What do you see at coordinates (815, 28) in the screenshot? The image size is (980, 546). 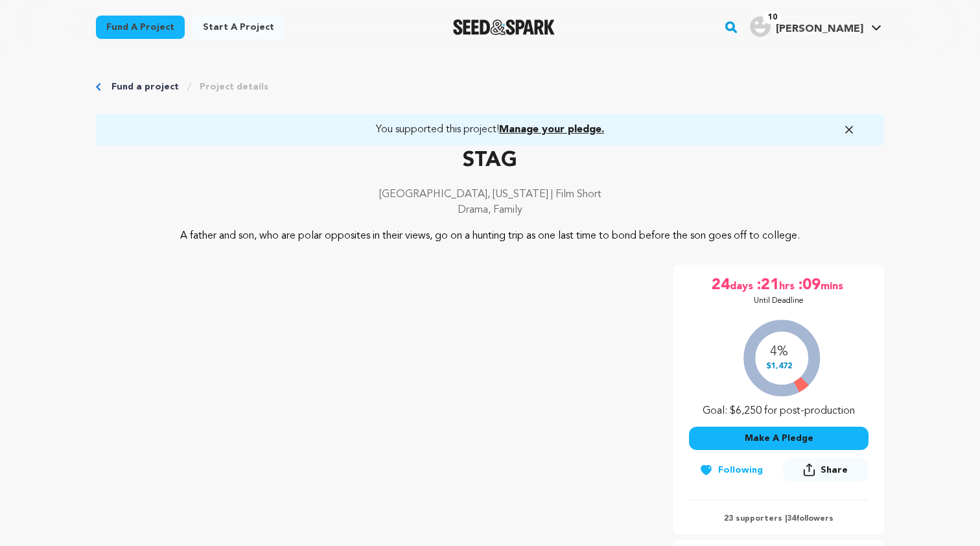 I see `span: Nick G.'s Profile` at bounding box center [815, 28].